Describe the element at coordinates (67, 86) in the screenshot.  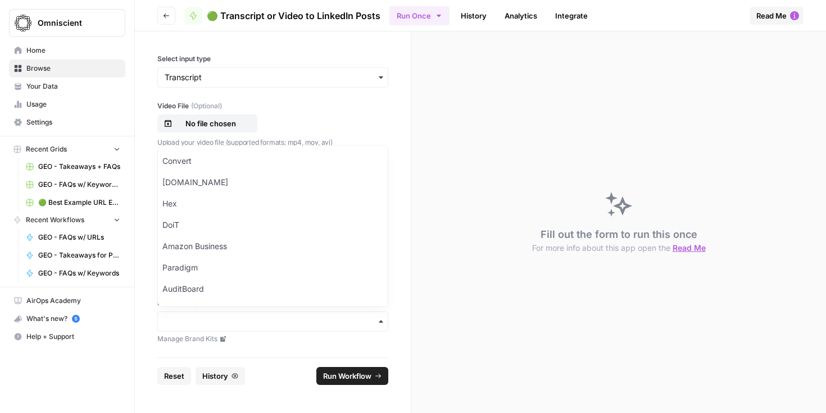
I see `a: Your Data` at that location.